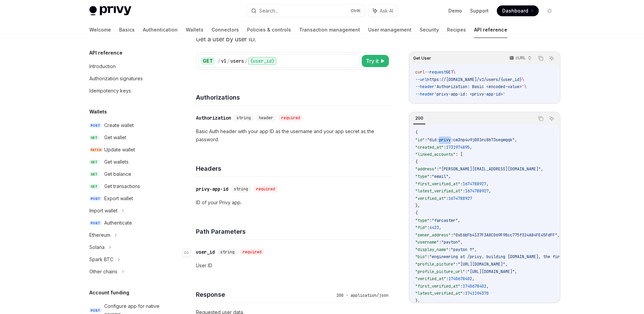 Image resolution: width=644 pixels, height=314 pixels. I want to click on span: Ask AI, so click(387, 11).